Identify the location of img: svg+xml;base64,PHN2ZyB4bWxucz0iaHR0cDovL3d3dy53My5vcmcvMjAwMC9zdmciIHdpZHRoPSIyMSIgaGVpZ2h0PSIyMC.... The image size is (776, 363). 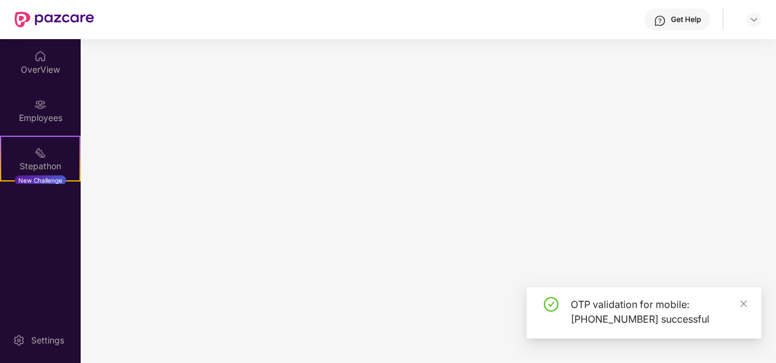
(40, 153).